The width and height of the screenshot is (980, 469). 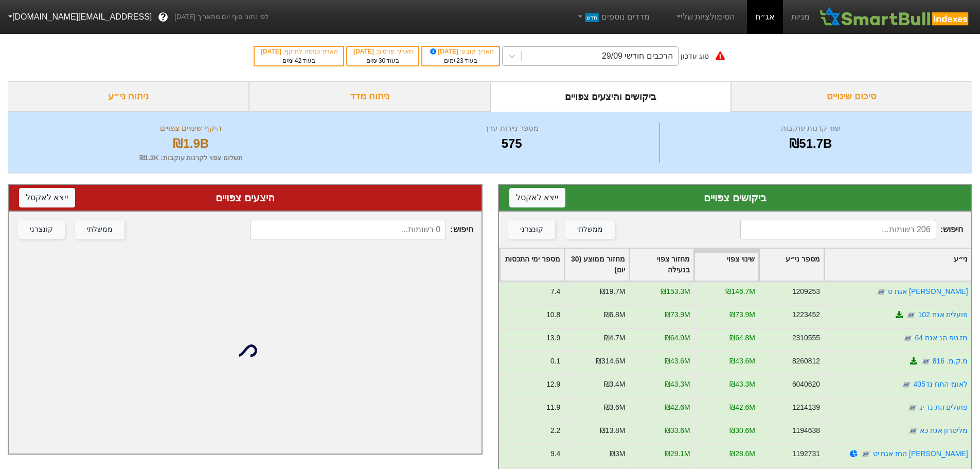 What do you see at coordinates (370, 96) in the screenshot?
I see `div: ניתוח מדד` at bounding box center [370, 96].